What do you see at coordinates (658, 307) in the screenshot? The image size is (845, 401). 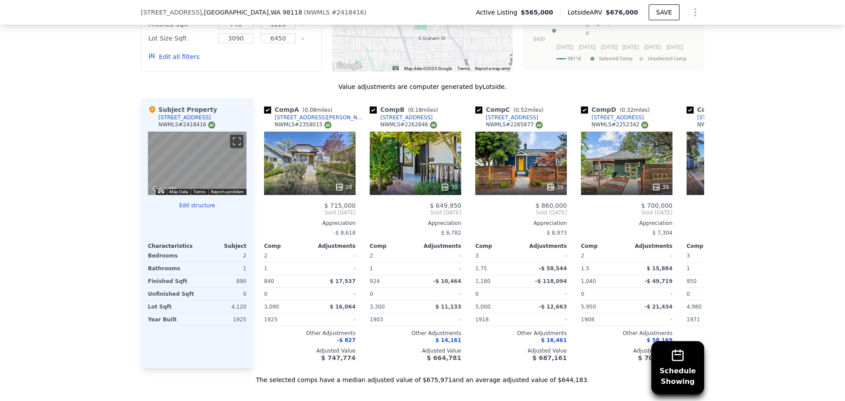 I see `span: -$ 21,434` at bounding box center [658, 307].